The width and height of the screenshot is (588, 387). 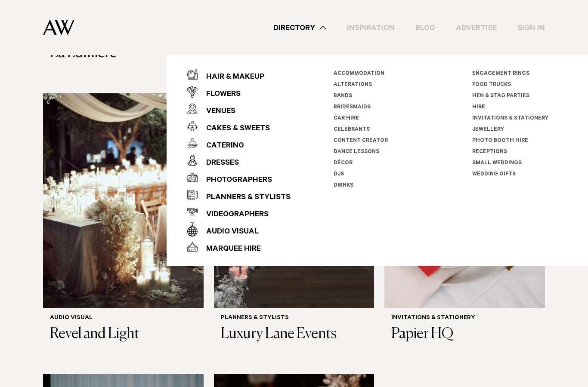 What do you see at coordinates (501, 74) in the screenshot?
I see `a: Engagement Rings` at bounding box center [501, 74].